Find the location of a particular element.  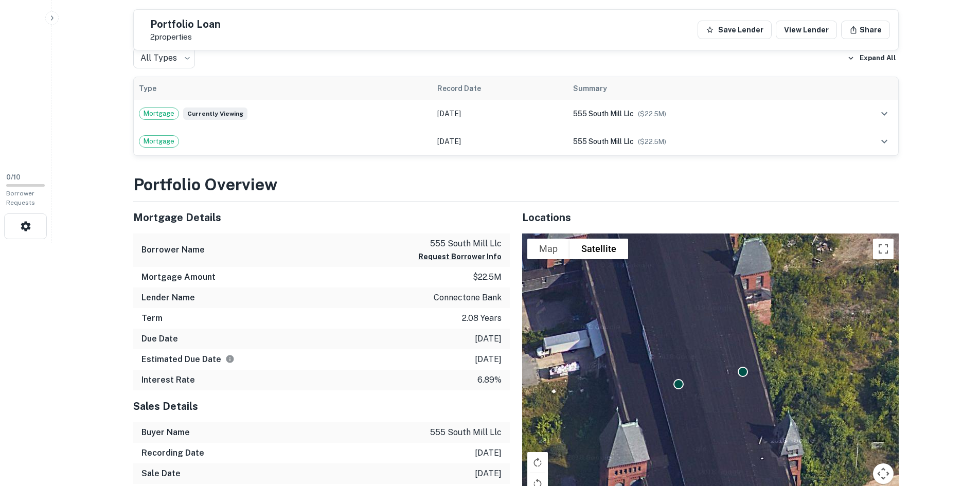

button: Show satellite imagery is located at coordinates (599, 249).